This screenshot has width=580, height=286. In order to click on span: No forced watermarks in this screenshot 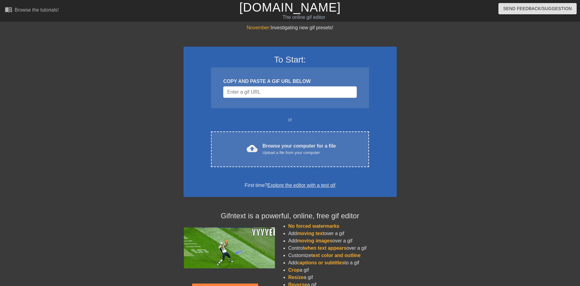, I will do `click(314, 226)`.